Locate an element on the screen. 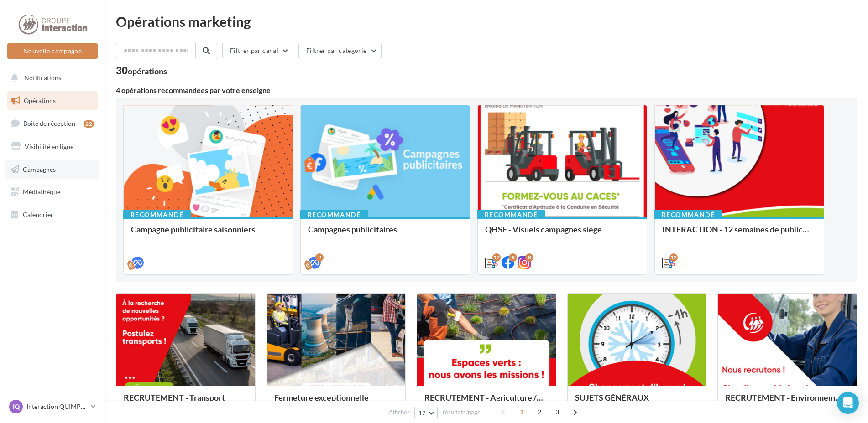 The image size is (868, 423). div: SUJETS GÉNÉRAUX is located at coordinates (638, 403).